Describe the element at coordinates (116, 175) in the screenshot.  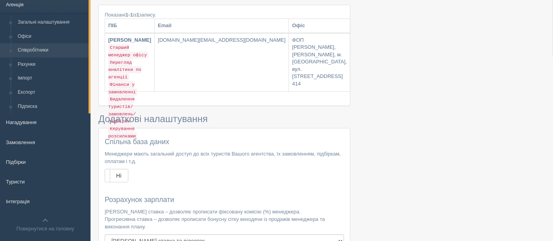
I see `label: Ні` at that location.